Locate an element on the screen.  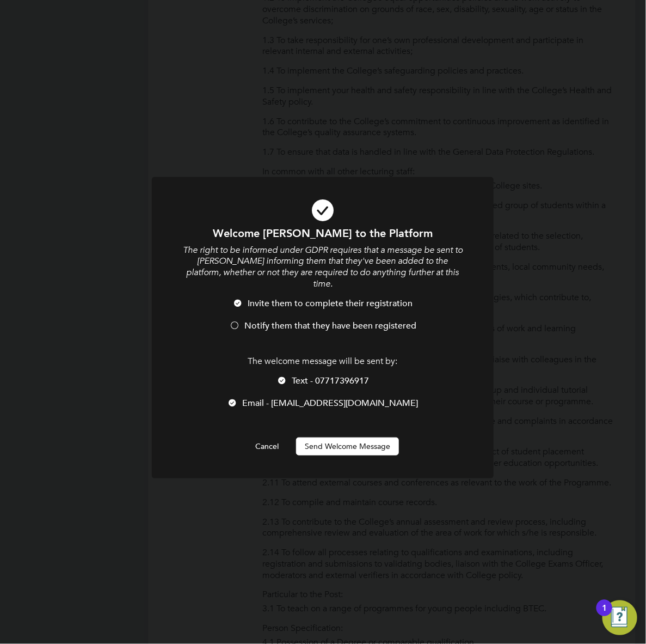
button: Send Welcome Message is located at coordinates (347, 446).